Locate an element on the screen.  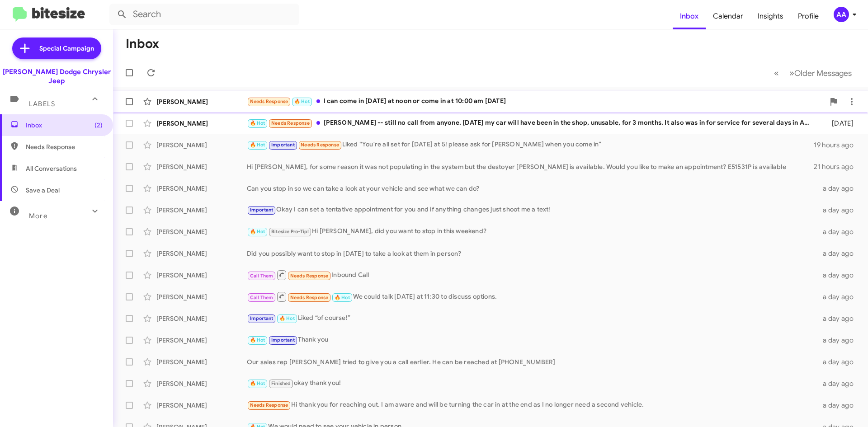
input: Search is located at coordinates (204, 15).